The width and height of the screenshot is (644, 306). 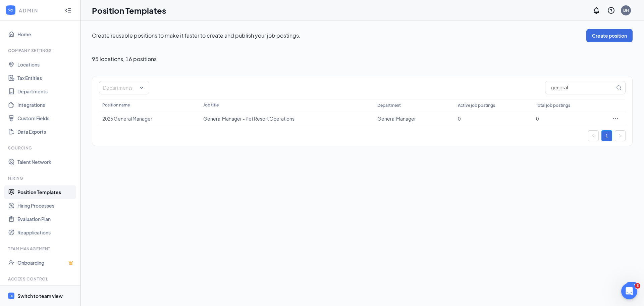 I want to click on a: Home, so click(x=46, y=34).